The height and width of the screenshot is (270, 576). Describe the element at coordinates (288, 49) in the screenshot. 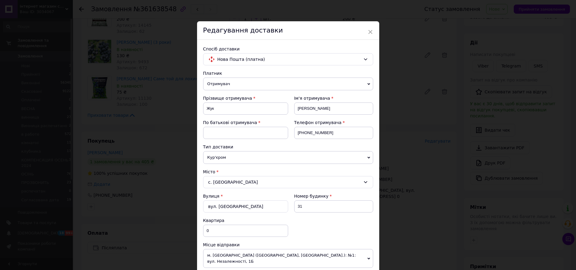

I see `div: Спосіб доставки` at that location.